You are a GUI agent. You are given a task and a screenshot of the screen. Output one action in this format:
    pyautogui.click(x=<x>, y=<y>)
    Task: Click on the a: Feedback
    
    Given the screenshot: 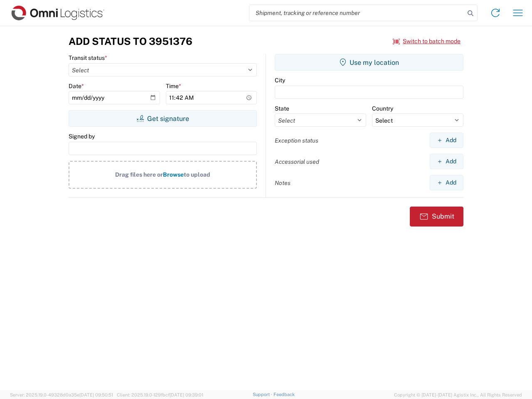 What is the action you would take?
    pyautogui.click(x=284, y=395)
    